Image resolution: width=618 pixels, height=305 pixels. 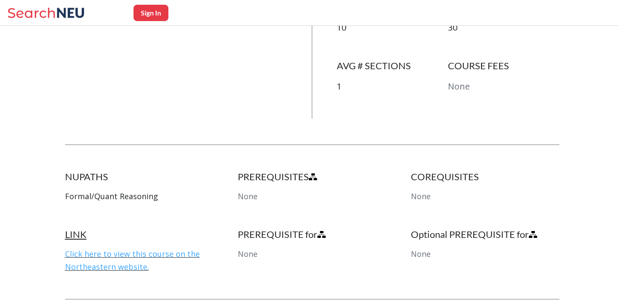 What do you see at coordinates (392, 66) in the screenshot?
I see `h4: AVG # SECTIONS` at bounding box center [392, 66].